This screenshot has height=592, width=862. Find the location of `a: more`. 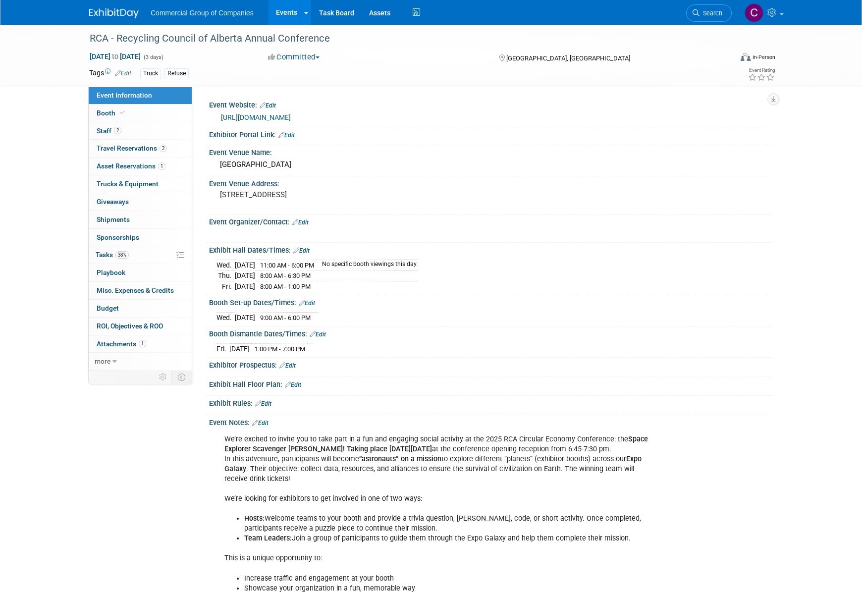

a: more is located at coordinates (140, 361).